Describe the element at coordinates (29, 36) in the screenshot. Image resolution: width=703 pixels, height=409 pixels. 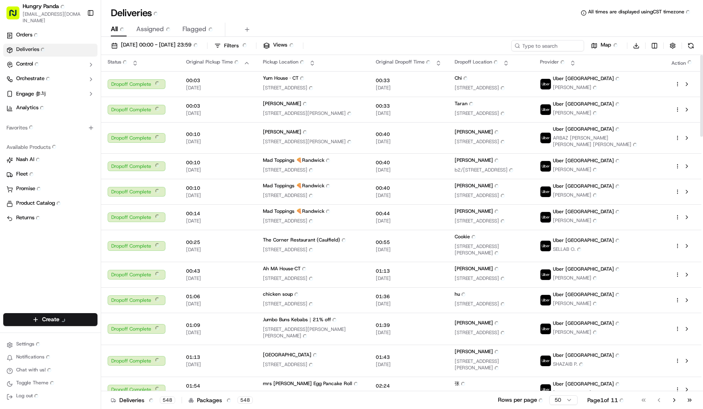
I see `span: Orders` at that location.